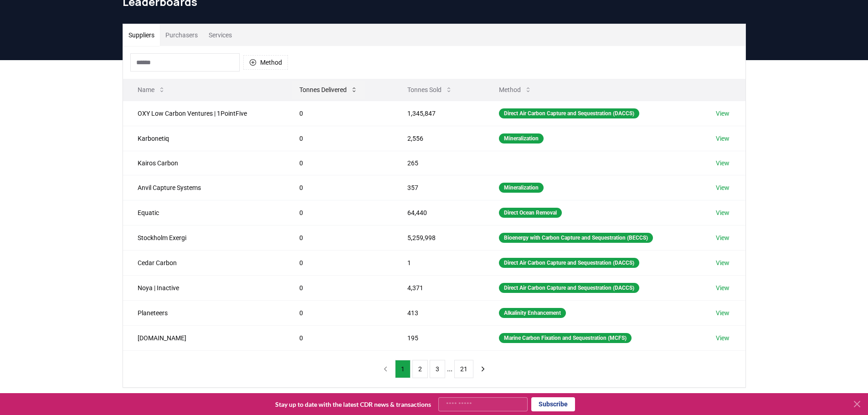 This screenshot has width=868, height=415. What do you see at coordinates (438, 263) in the screenshot?
I see `td: 1` at bounding box center [438, 263].